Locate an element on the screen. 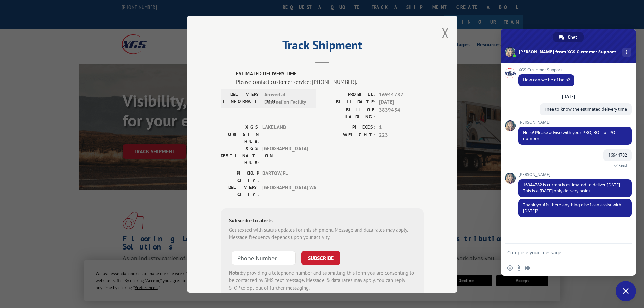  label: DELIVERY CITY: is located at coordinates (240, 190).